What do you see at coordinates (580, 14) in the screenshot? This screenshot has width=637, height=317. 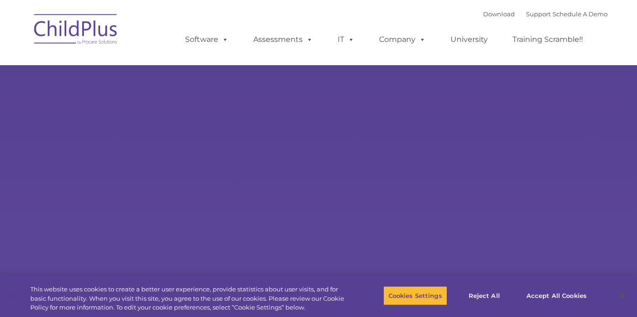 I see `a: Schedule A Demo` at bounding box center [580, 14].